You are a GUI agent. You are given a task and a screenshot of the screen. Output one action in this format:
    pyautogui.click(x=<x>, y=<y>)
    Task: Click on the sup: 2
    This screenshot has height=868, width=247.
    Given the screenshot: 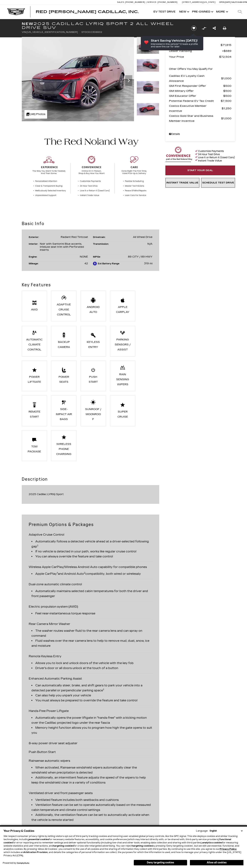 What is the action you would take?
    pyautogui.click(x=85, y=573)
    